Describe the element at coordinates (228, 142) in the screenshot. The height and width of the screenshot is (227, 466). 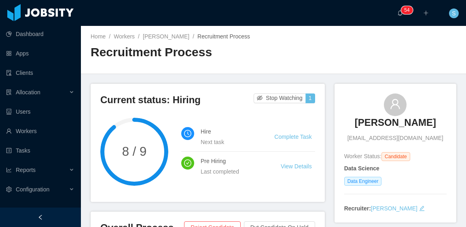
I see `div: Next task` at that location.